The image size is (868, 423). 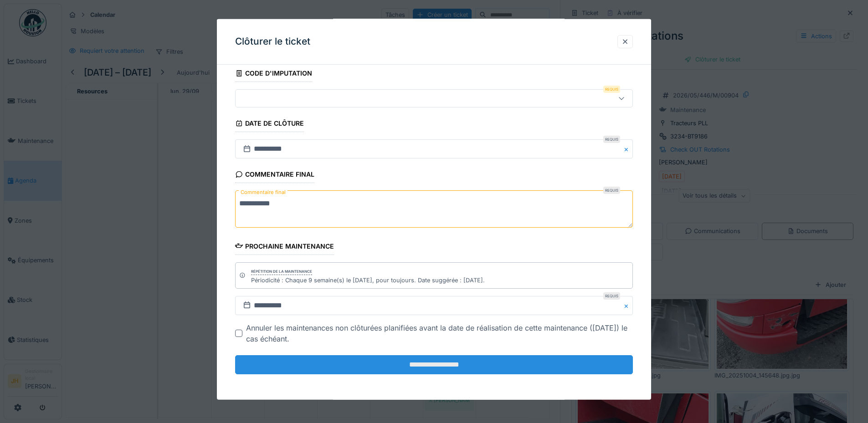 What do you see at coordinates (284, 247) in the screenshot?
I see `div: Prochaine maintenance` at bounding box center [284, 247].